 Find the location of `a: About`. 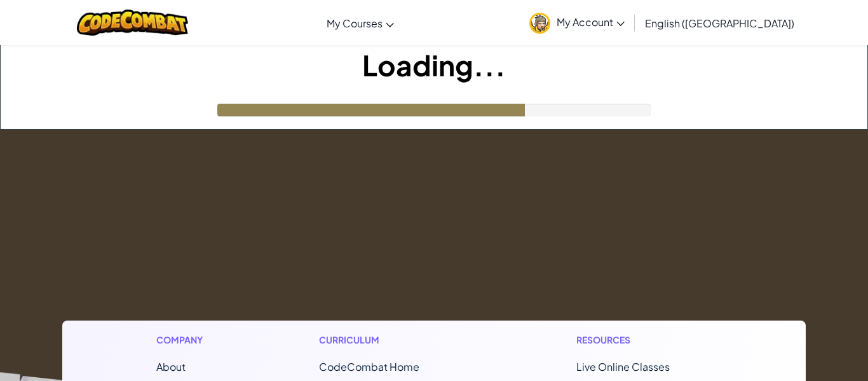

a: About is located at coordinates (171, 367).